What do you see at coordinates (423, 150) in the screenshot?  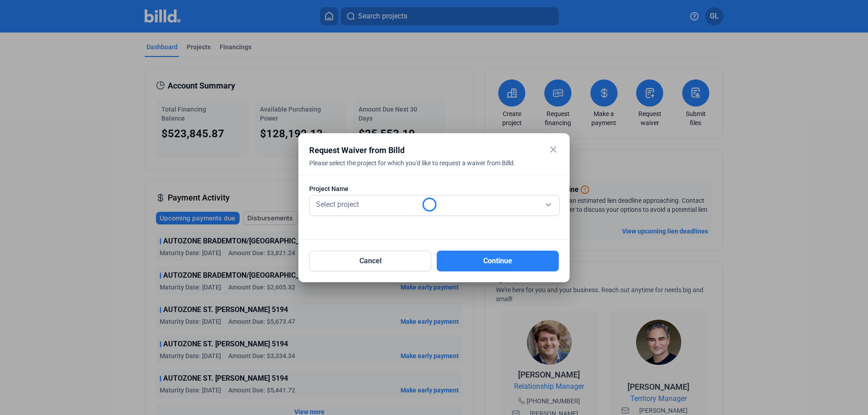 I see `div: Request Waiver from Billd` at bounding box center [423, 150].